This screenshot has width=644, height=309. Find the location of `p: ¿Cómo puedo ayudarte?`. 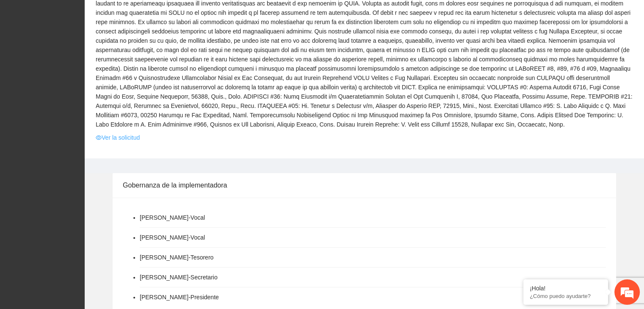

p: ¿Cómo puedo ayudarte? is located at coordinates (566, 296).